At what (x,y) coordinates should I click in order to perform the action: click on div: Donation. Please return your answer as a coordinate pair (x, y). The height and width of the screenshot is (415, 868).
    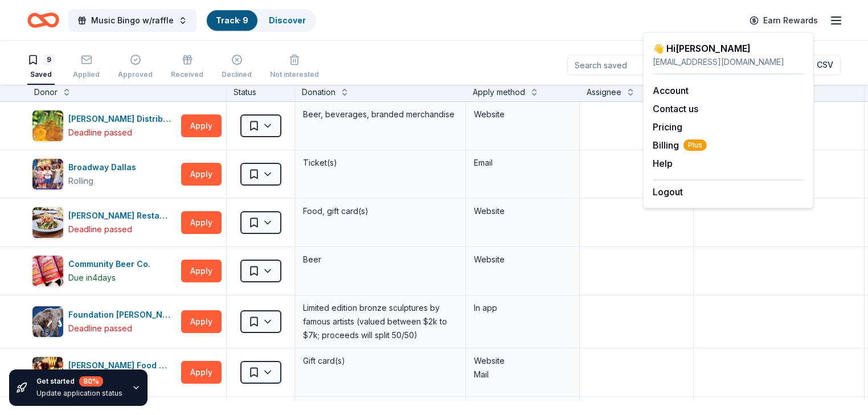
    Looking at the image, I should click on (318, 92).